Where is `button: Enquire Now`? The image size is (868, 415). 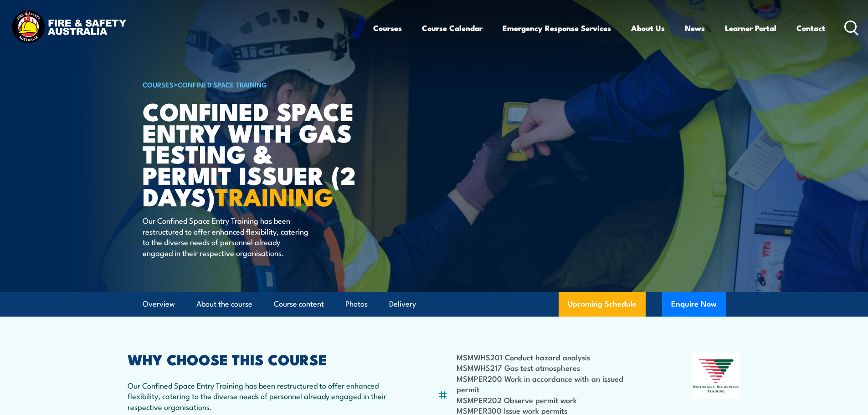 button: Enquire Now is located at coordinates (693, 304).